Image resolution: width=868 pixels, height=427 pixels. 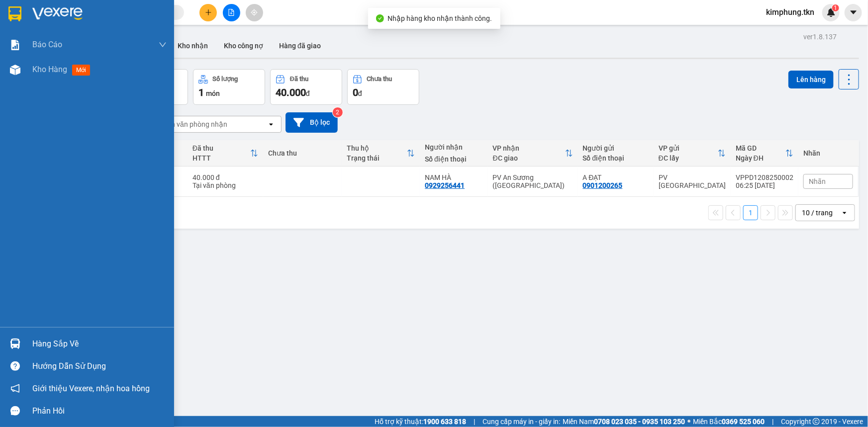 I want to click on div: A ĐẠT, so click(x=616, y=177).